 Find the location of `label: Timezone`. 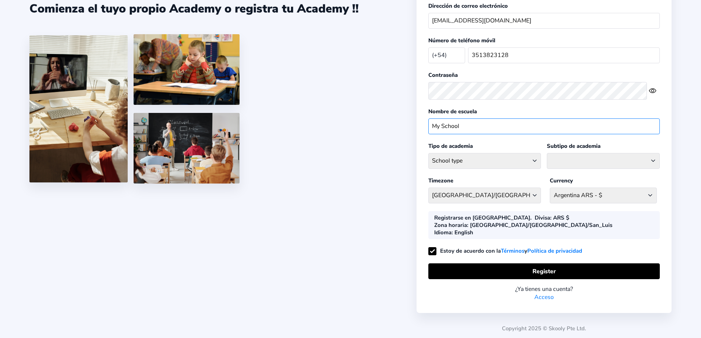

label: Timezone is located at coordinates (441, 181).